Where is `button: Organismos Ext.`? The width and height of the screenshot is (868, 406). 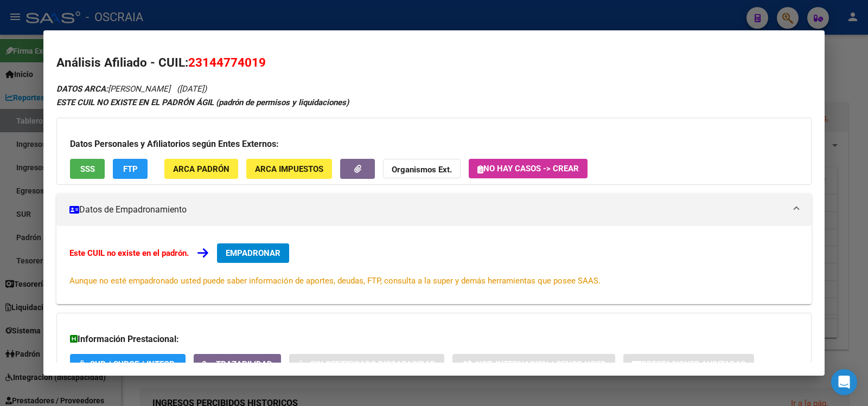
button: Organismos Ext. is located at coordinates (422, 169).